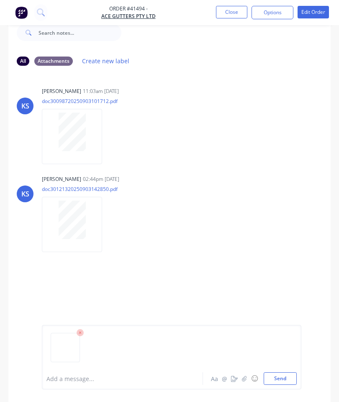  What do you see at coordinates (313, 12) in the screenshot?
I see `button: Edit Order` at bounding box center [313, 12].